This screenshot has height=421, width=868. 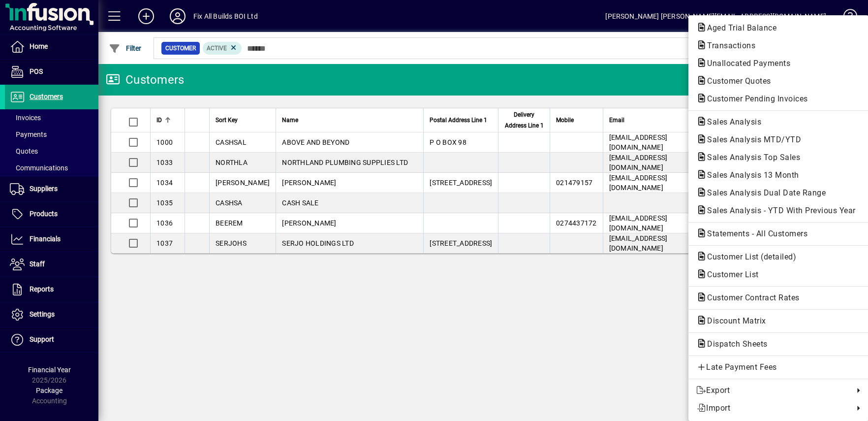 What do you see at coordinates (751, 140) in the screenshot?
I see `span: Sales Analysis MTD/YTD` at bounding box center [751, 140].